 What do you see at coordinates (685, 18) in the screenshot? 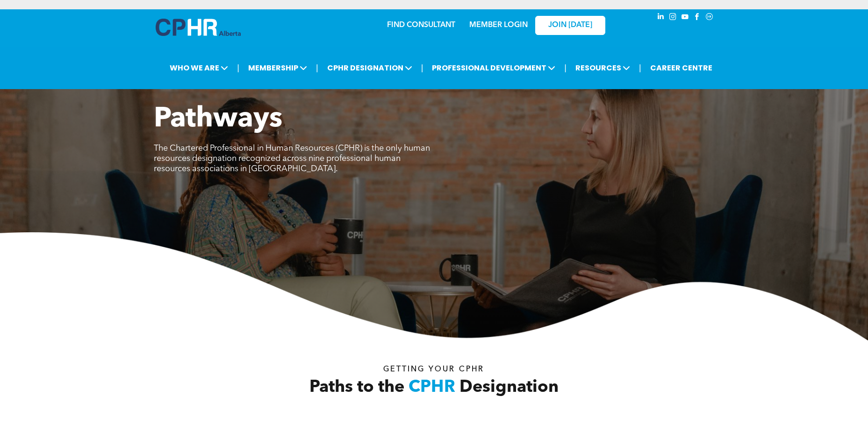
I see `a: youtube` at bounding box center [685, 18].